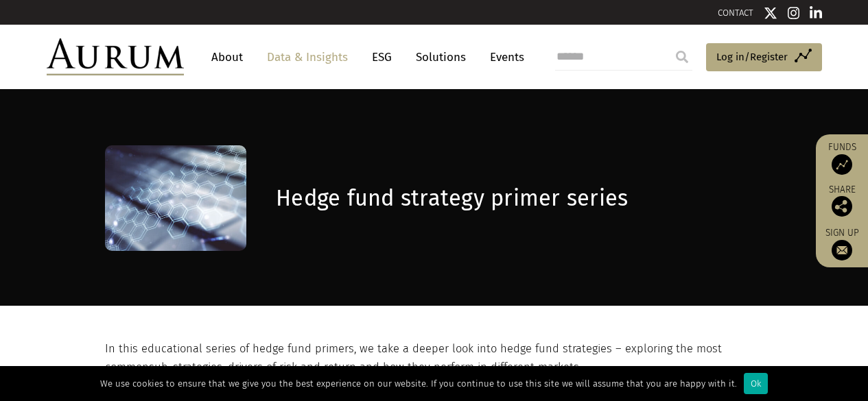 The image size is (868, 401). I want to click on p: In this educational series of hedge fund primers, we take a deeper look into hedge fund strategie..., so click(432, 357).